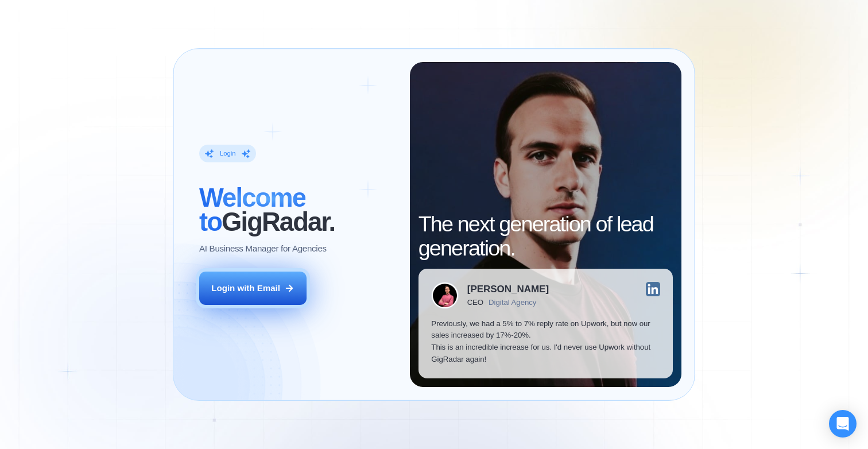  What do you see at coordinates (253, 289) in the screenshot?
I see `button: Login with Email` at bounding box center [253, 289].